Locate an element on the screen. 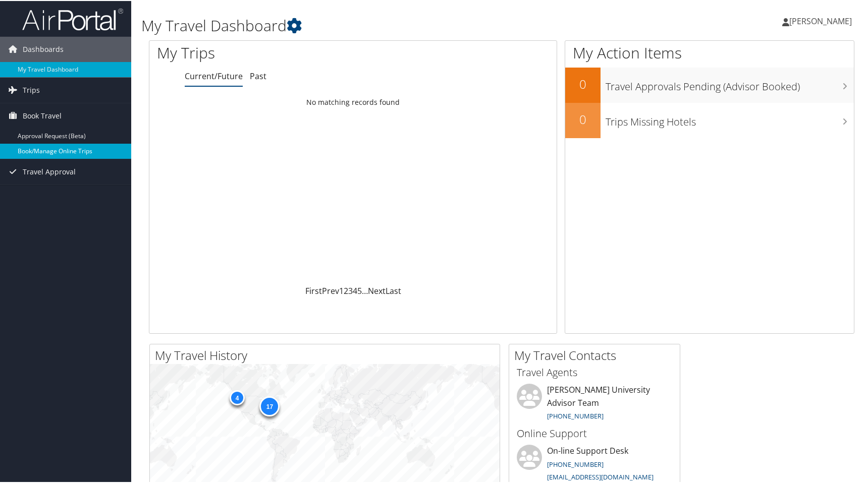 This screenshot has height=483, width=868. h3: Trips Missing Hotels is located at coordinates (730, 119).